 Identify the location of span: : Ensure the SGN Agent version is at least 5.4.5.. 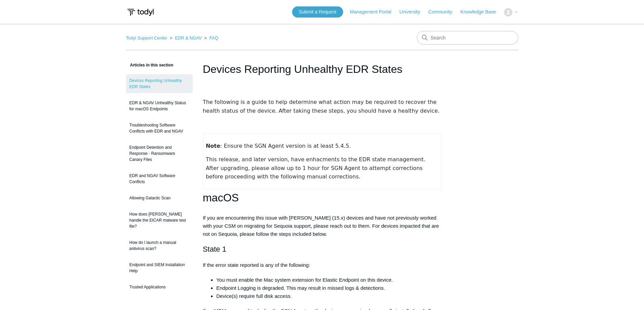
(278, 146).